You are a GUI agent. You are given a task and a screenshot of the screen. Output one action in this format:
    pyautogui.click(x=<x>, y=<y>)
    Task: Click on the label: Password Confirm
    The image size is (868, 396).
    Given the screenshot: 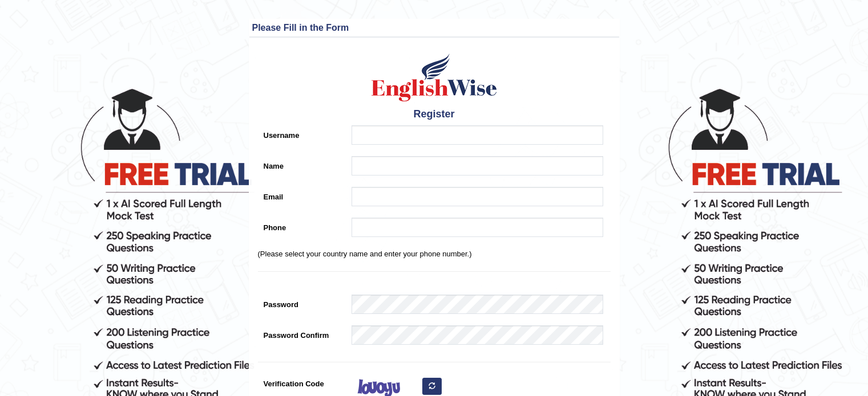 What is the action you would take?
    pyautogui.click(x=302, y=333)
    